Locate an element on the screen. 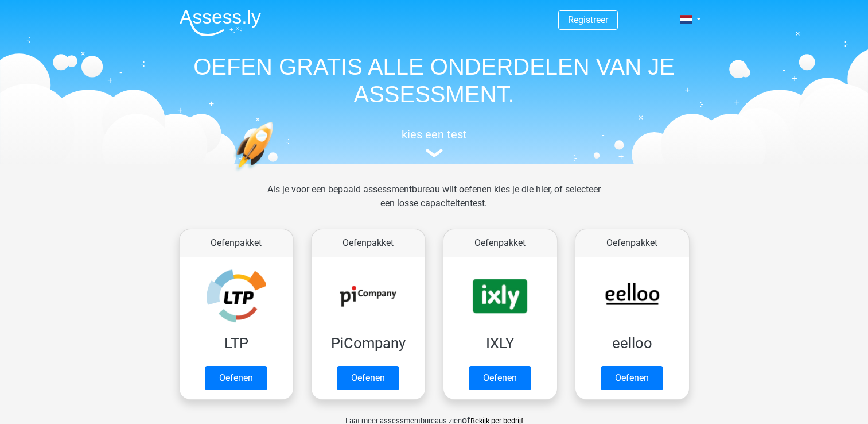 The image size is (868, 424). a: kies een test is located at coordinates (435, 143).